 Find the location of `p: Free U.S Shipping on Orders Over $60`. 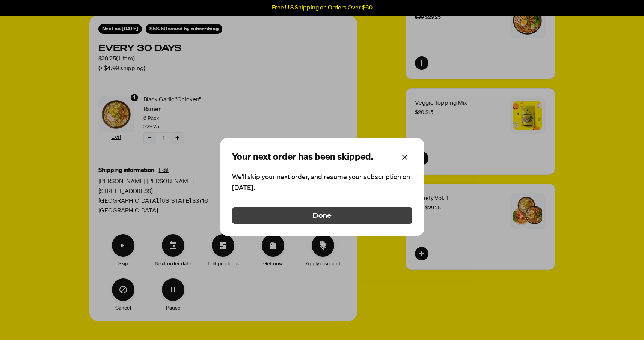

p: Free U.S Shipping on Orders Over $60 is located at coordinates (322, 8).